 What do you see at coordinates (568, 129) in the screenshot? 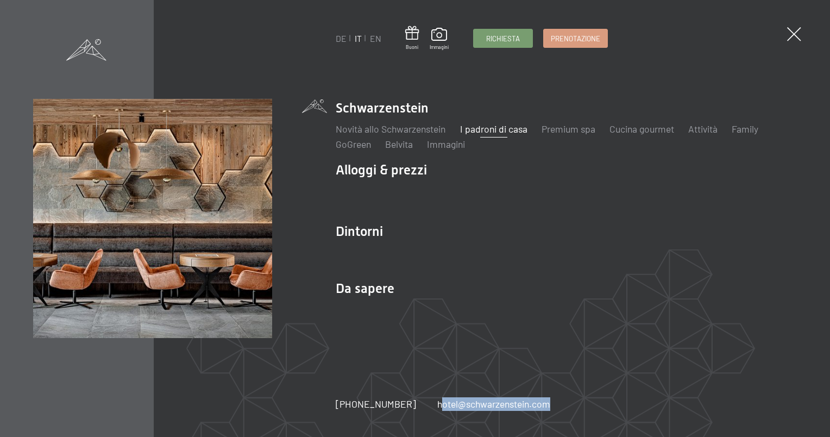
I see `a: Premium spa` at bounding box center [568, 129].